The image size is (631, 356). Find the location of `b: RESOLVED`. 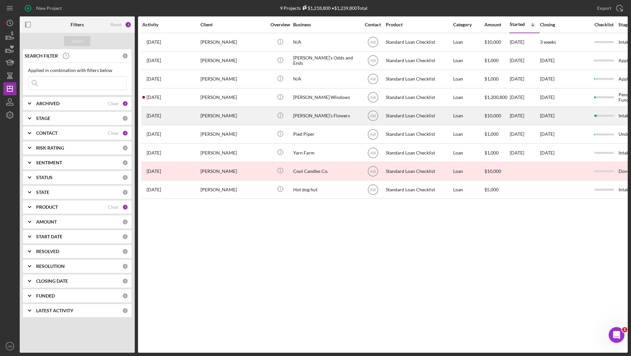

b: RESOLVED is located at coordinates (48, 251).